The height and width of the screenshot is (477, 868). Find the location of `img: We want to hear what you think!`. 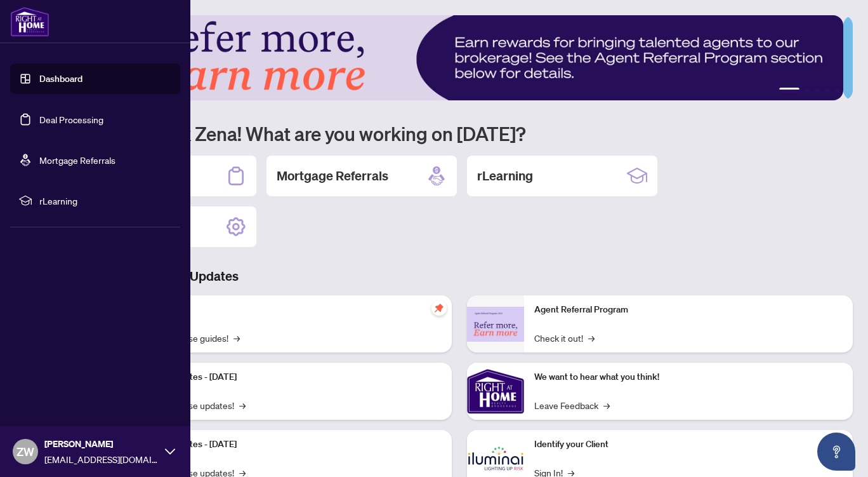

img: We want to hear what you think! is located at coordinates (496, 391).